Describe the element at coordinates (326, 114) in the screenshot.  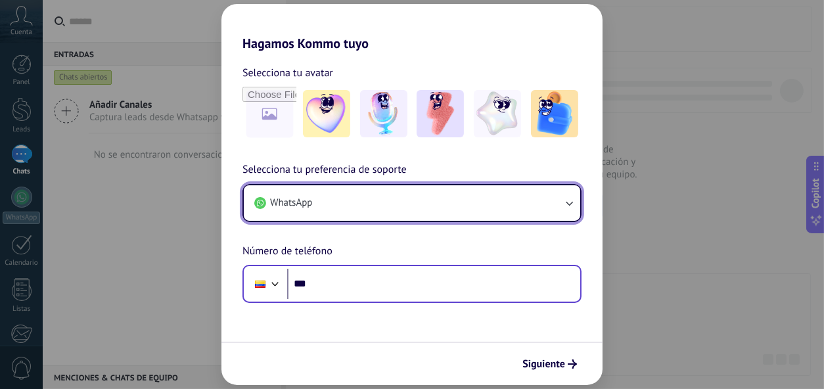
I see `img: -1.jpeg` at that location.